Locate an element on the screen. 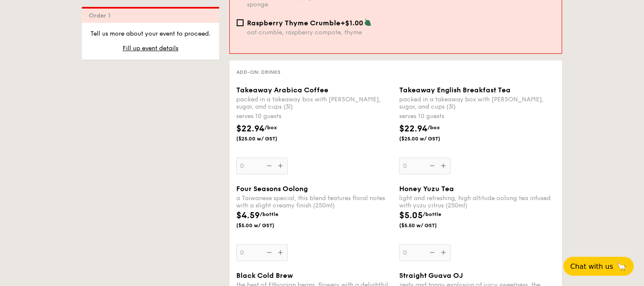  span: Black Cold Brew is located at coordinates (265, 275).